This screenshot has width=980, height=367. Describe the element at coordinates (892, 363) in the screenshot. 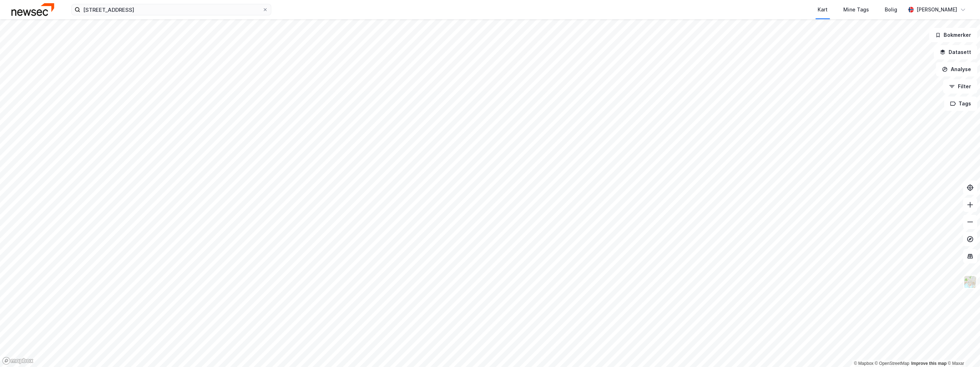

I see `a: OpenStreetMap` at that location.